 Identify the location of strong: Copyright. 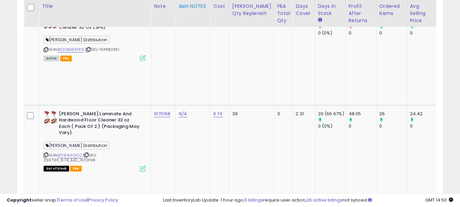
(19, 199).